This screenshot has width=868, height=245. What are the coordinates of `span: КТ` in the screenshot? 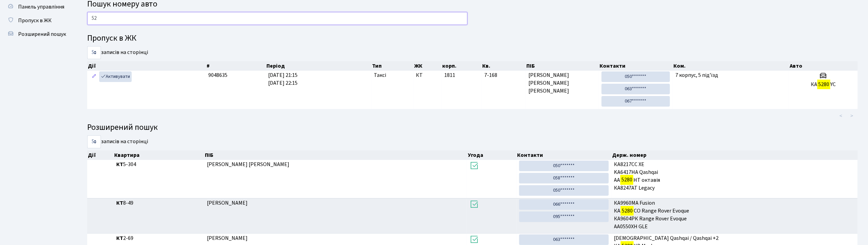 It's located at (428, 75).